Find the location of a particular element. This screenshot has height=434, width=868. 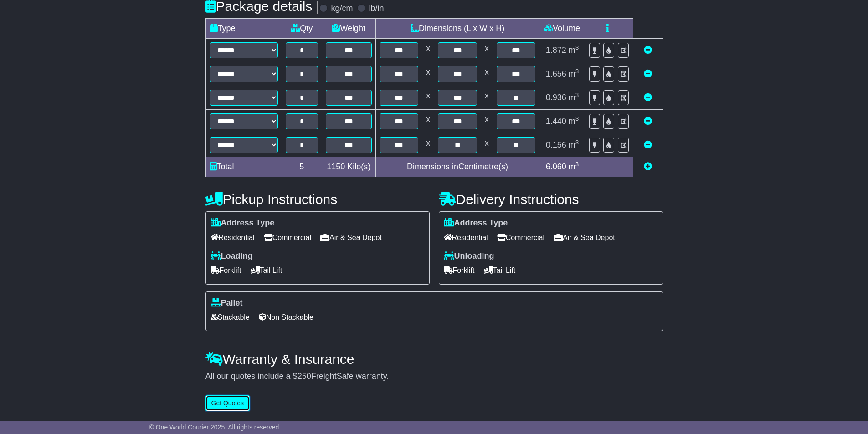

span: 1.440 is located at coordinates (556, 121).